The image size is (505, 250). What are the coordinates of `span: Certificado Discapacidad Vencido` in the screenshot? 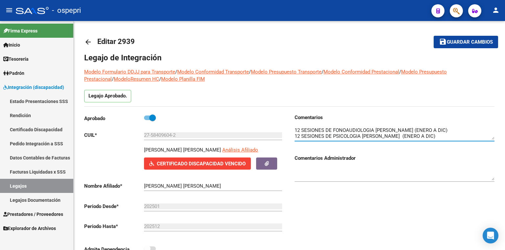 It's located at (201, 164).